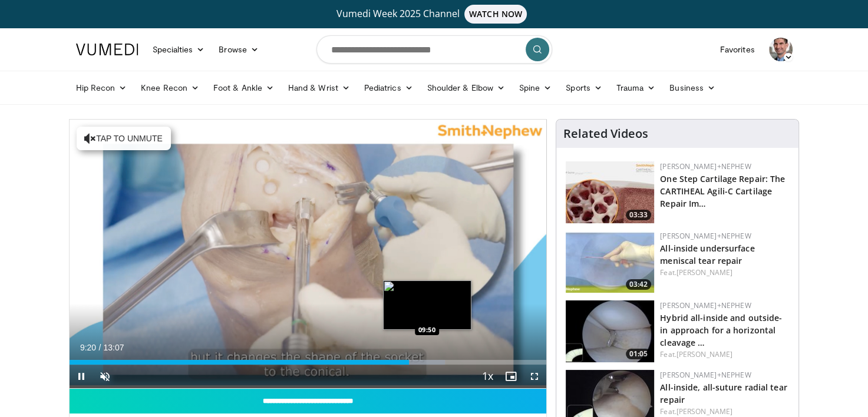 The width and height of the screenshot is (868, 417). Describe the element at coordinates (638, 354) in the screenshot. I see `span: 01:05` at that location.